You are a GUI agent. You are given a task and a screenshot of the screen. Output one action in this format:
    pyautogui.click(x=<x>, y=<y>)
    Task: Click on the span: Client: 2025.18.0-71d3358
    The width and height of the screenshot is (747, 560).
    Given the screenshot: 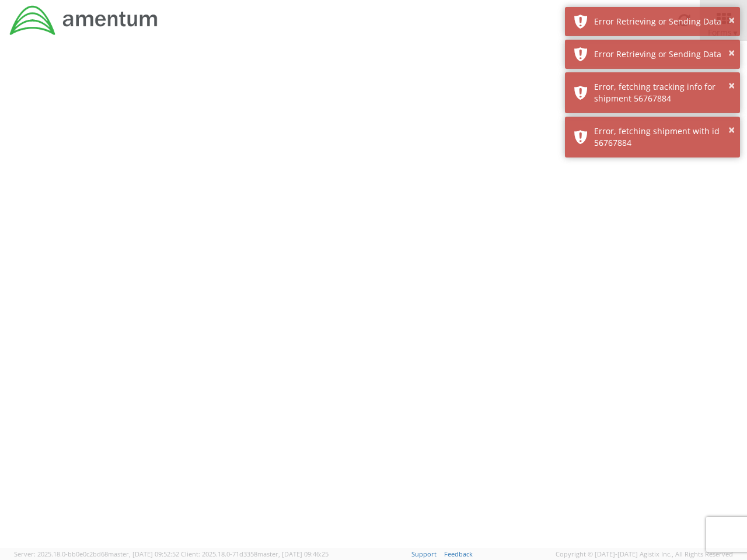 What is the action you would take?
    pyautogui.click(x=254, y=554)
    